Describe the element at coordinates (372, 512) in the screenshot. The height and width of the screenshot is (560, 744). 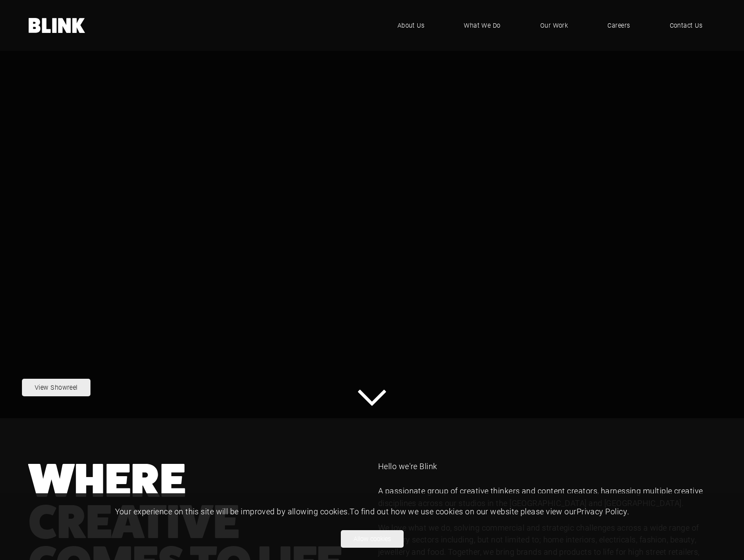
I see `span: Your experience on this site will be improved by allowing cookies. To find out how we use cookies...` at that location.